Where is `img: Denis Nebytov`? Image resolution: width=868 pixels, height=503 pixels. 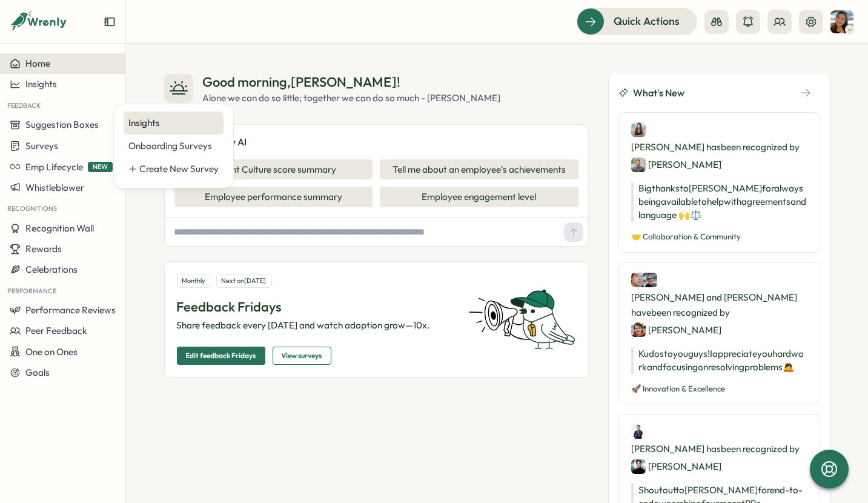
img: Denis Nebytov is located at coordinates (638, 329).